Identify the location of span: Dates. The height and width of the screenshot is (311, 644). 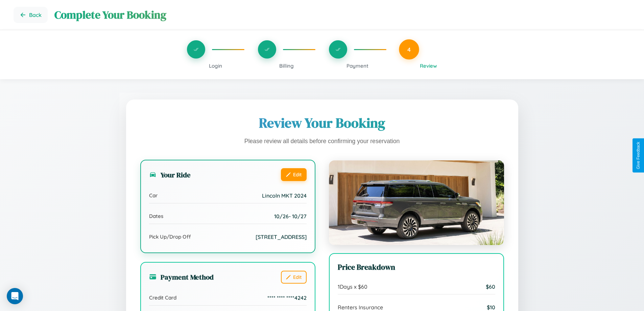
(156, 216).